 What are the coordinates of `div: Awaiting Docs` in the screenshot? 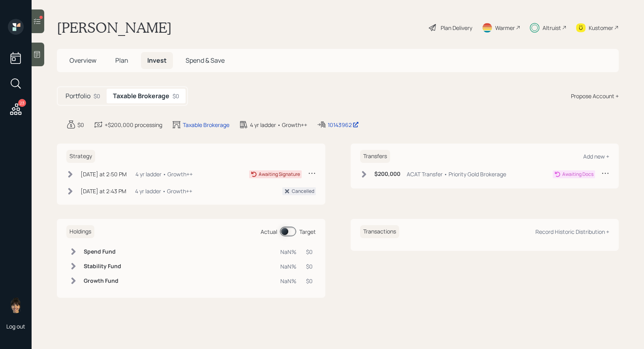 It's located at (577, 174).